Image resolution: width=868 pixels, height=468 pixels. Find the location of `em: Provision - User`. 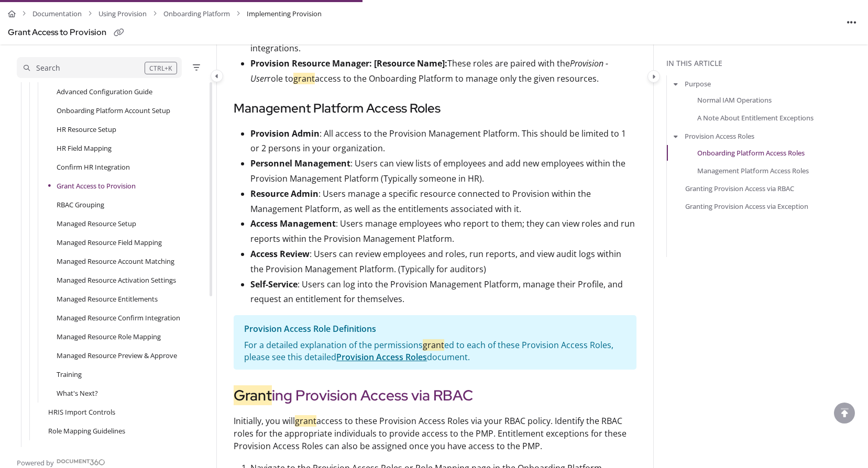

em: Provision - User is located at coordinates (429, 71).